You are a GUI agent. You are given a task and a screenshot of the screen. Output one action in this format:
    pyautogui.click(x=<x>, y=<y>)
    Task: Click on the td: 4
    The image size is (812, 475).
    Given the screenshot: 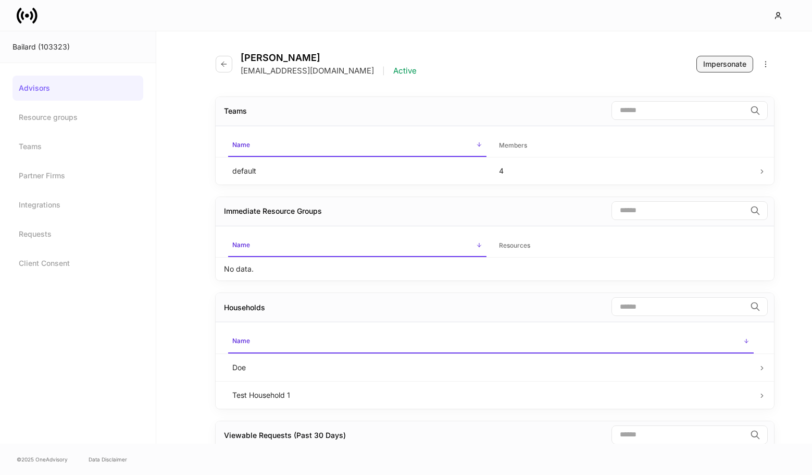 What is the action you would take?
    pyautogui.click(x=624, y=170)
    